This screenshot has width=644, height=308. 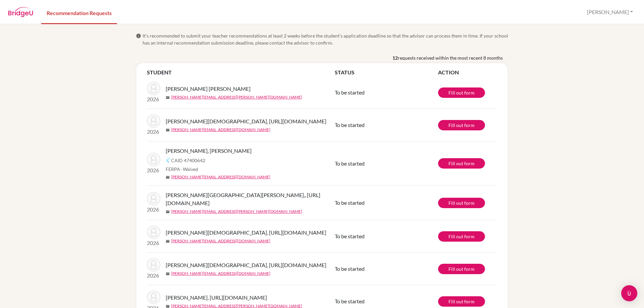 What do you see at coordinates (189, 169) in the screenshot?
I see `span: - Waived` at bounding box center [189, 169].